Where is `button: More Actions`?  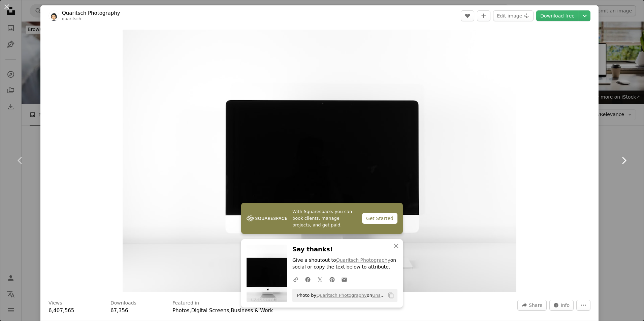
button: More Actions is located at coordinates (584, 305).